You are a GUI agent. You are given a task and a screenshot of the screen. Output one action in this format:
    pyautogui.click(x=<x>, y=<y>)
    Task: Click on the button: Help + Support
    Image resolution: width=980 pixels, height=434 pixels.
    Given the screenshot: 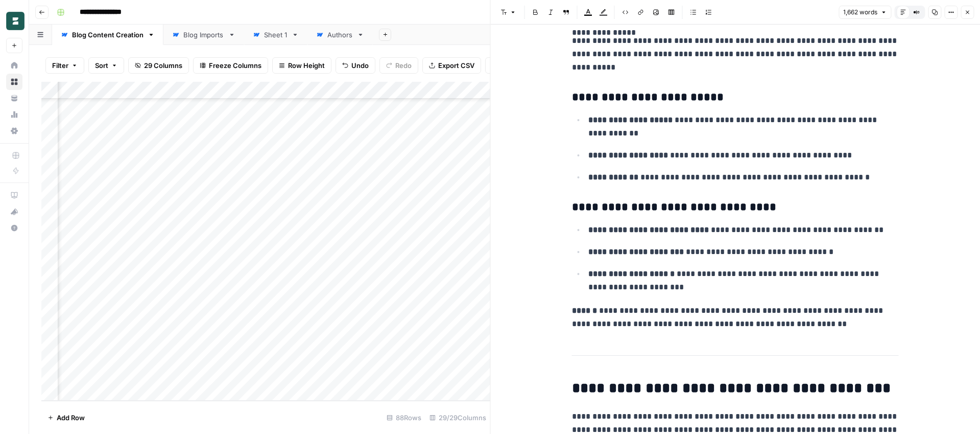 What is the action you would take?
    pyautogui.click(x=14, y=227)
    